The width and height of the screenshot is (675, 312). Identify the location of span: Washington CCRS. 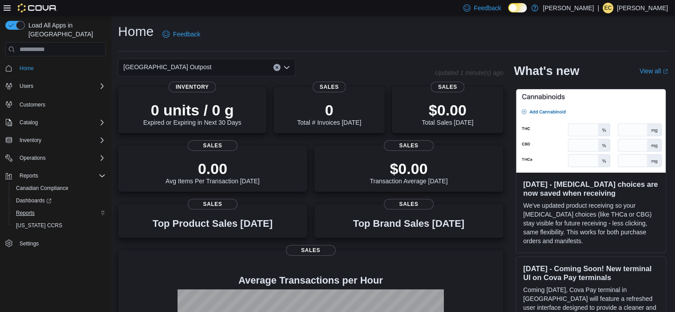
(59, 226).